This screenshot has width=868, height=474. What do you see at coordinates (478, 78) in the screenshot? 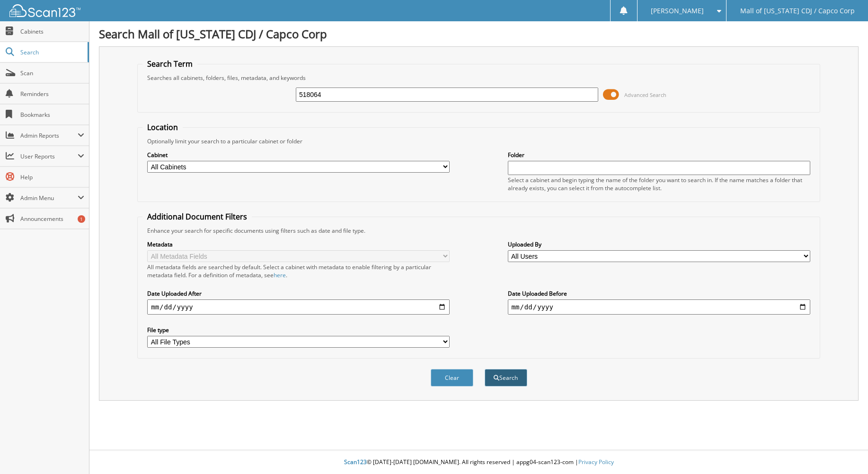
I see `div: Searches all cabinets, folders, files, metadata, and keywords` at bounding box center [478, 78].